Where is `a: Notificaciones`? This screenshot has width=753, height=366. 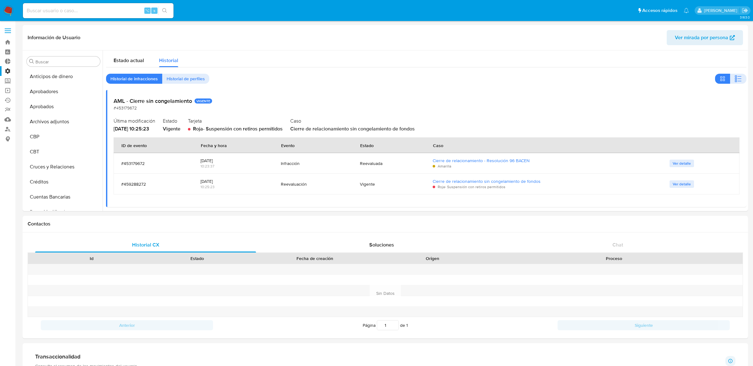 a: Notificaciones is located at coordinates (686, 10).